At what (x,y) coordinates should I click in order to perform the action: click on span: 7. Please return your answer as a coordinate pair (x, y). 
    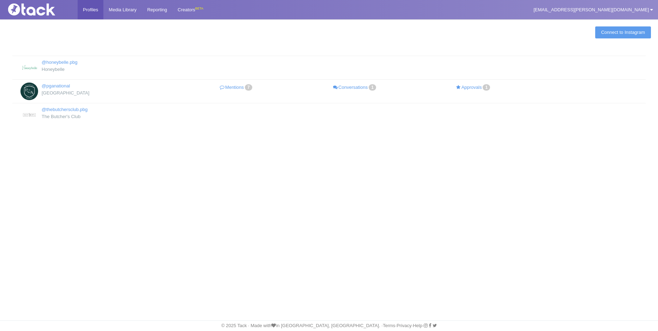
    Looking at the image, I should click on (249, 88).